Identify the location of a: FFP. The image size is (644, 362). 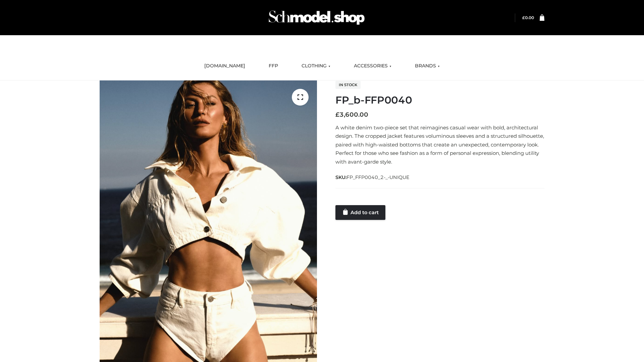
(273, 66).